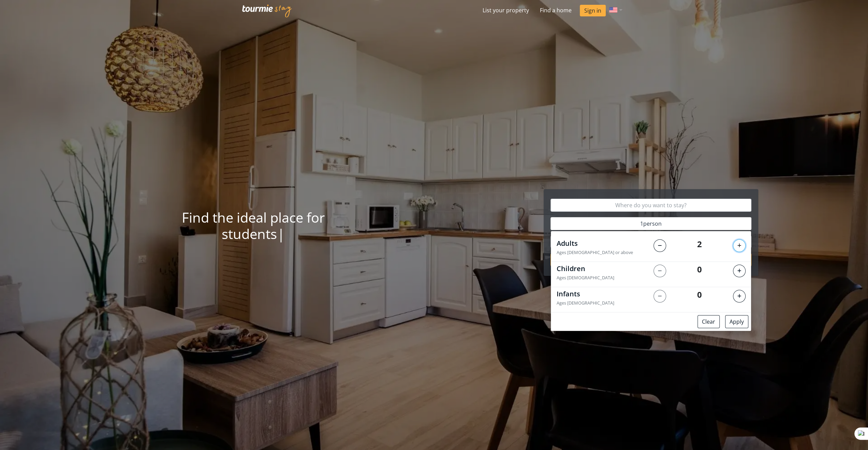 This screenshot has height=450, width=868. Describe the element at coordinates (593, 10) in the screenshot. I see `a: Sign in` at that location.